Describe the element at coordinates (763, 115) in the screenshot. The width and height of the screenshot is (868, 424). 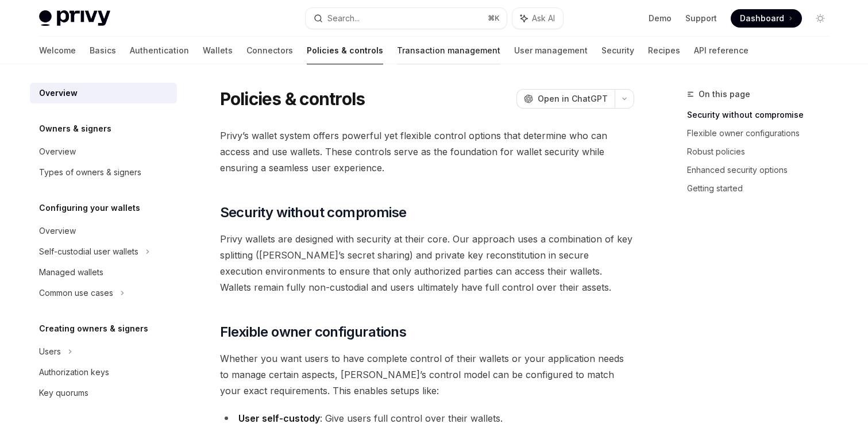
I see `a: Security without compromise` at that location.